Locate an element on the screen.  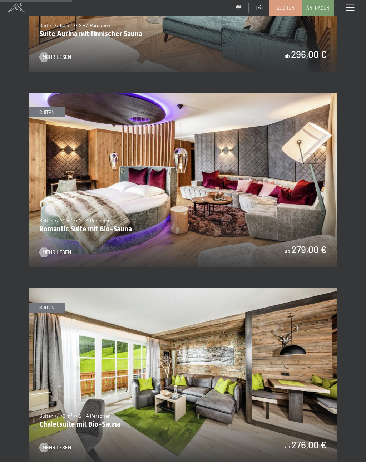
a: Anfragen is located at coordinates (318, 8).